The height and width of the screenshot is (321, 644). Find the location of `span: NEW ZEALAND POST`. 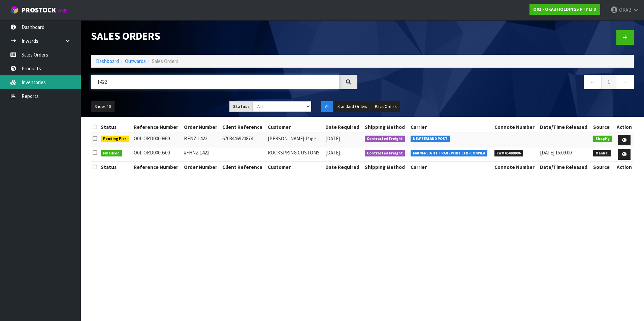

span: NEW ZEALAND POST is located at coordinates (430, 139).